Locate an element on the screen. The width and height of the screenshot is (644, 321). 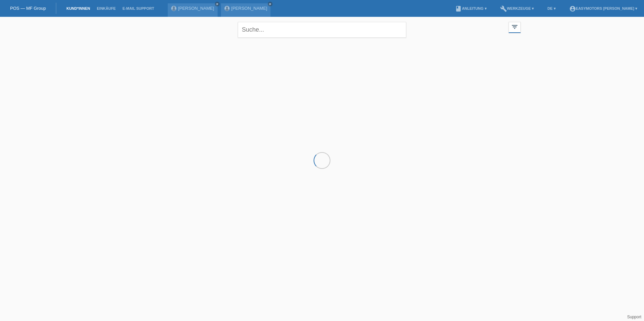
a: POS — MF Group is located at coordinates (28, 8).